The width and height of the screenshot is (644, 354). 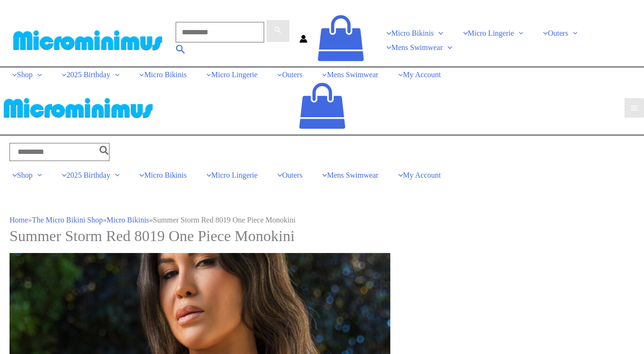 What do you see at coordinates (504, 40) in the screenshot?
I see `nav: Site Navigation` at bounding box center [504, 40].